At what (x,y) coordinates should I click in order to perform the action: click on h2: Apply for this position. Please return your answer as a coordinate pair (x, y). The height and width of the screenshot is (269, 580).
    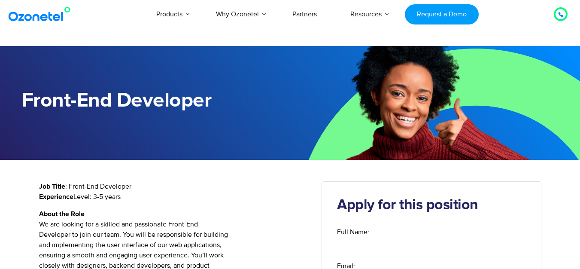
    Looking at the image, I should click on (431, 205).